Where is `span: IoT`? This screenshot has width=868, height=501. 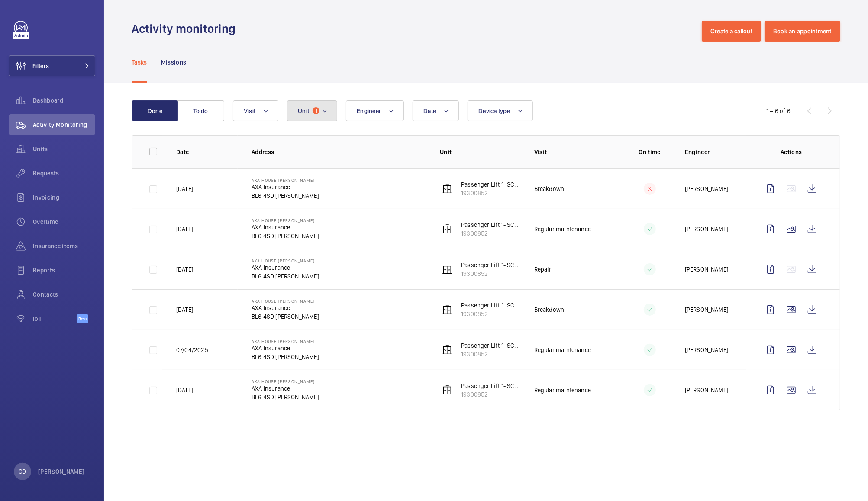
span: IoT is located at coordinates (54, 318).